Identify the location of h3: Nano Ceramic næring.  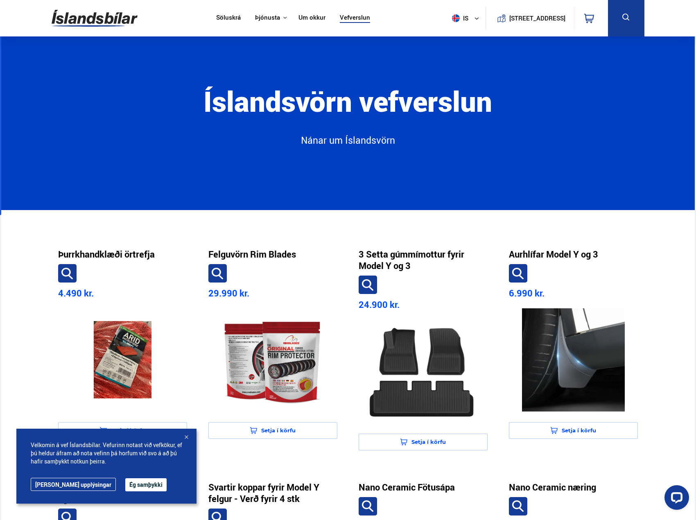
(553, 488).